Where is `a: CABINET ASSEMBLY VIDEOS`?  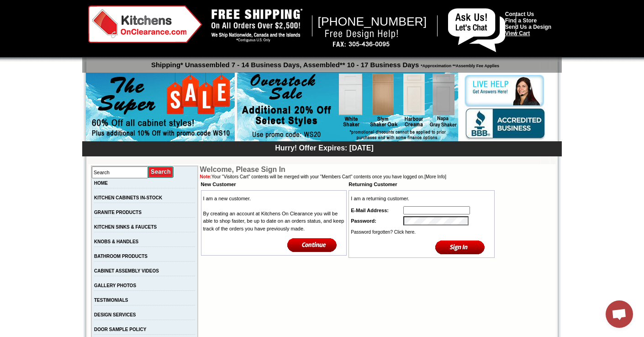 a: CABINET ASSEMBLY VIDEOS is located at coordinates (127, 271).